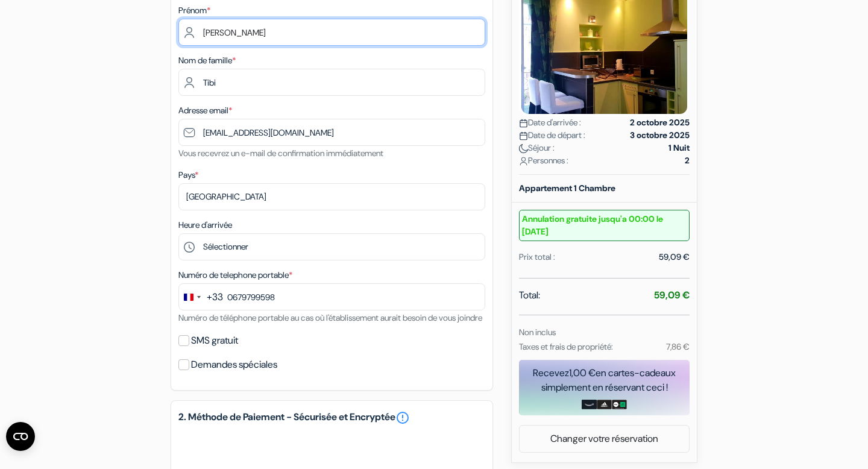 Image resolution: width=868 pixels, height=469 pixels. What do you see at coordinates (20, 437) in the screenshot?
I see `button: Ouvrir le widget CMP` at bounding box center [20, 437].